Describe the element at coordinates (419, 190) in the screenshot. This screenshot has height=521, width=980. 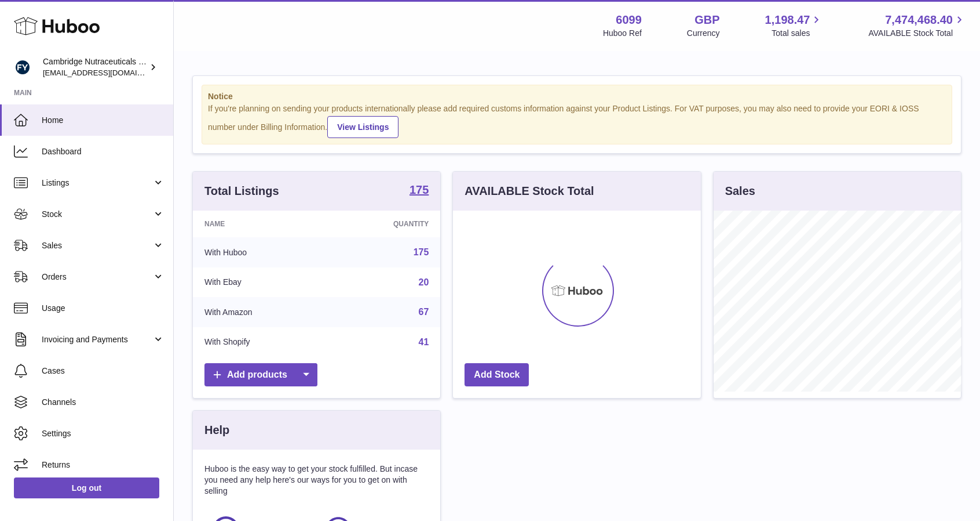
I see `strong: 175` at that location.